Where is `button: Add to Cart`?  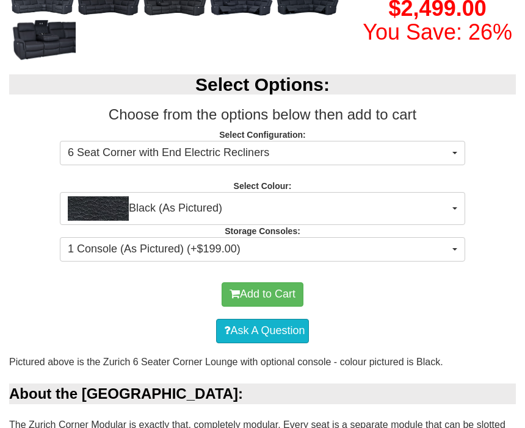
button: Add to Cart is located at coordinates (262, 295).